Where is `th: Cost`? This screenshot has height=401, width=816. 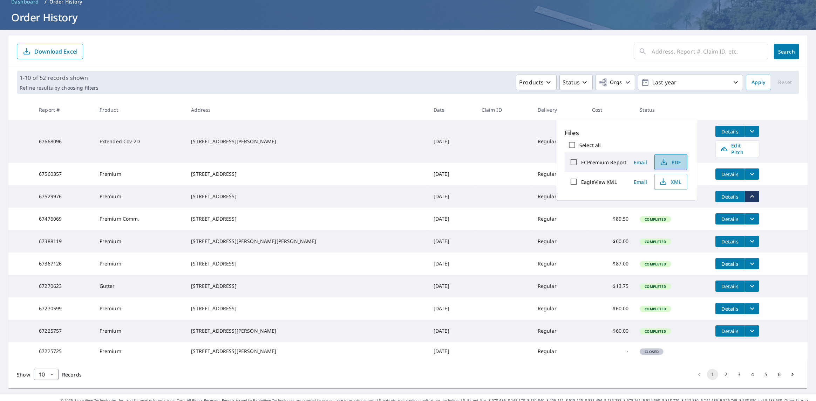 th: Cost is located at coordinates (610, 110).